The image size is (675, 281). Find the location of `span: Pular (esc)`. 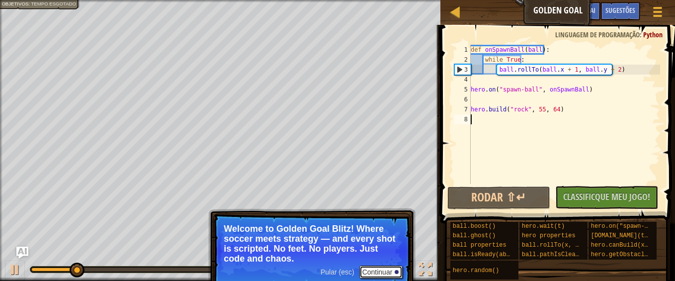

span: Pular (esc) is located at coordinates (338, 272).